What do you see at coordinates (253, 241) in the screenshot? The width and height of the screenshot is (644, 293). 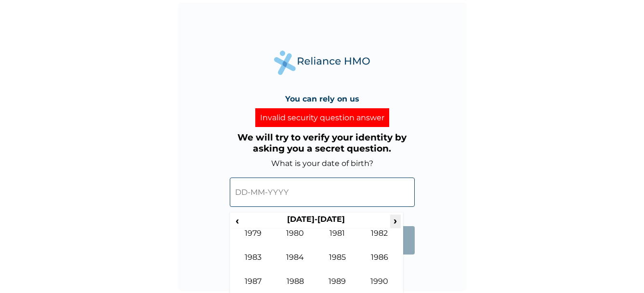 I see `td: 1979` at bounding box center [253, 241].